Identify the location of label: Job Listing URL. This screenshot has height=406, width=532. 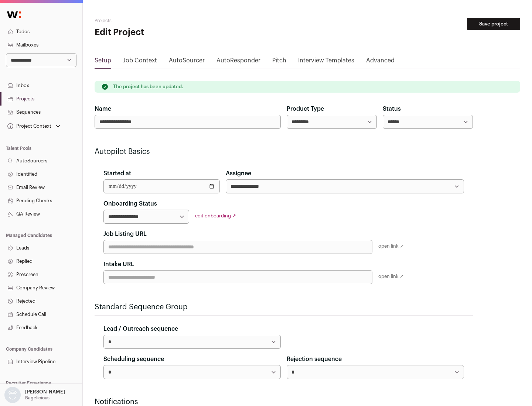
(125, 234).